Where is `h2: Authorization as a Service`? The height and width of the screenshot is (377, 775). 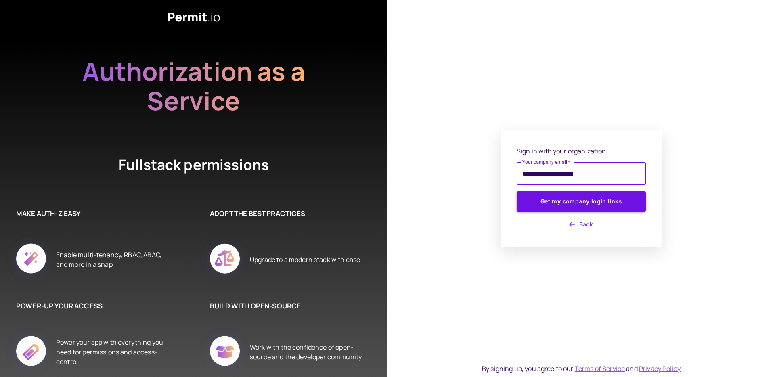
h2: Authorization as a Service is located at coordinates (194, 86).